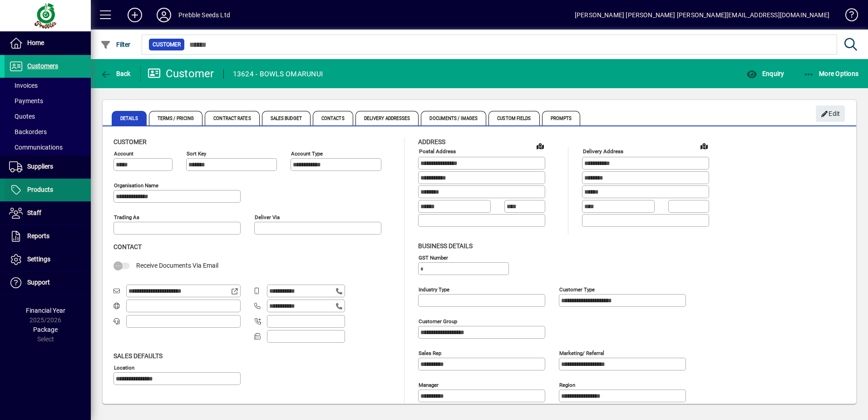 The image size is (868, 420). I want to click on span: Contact, so click(127, 247).